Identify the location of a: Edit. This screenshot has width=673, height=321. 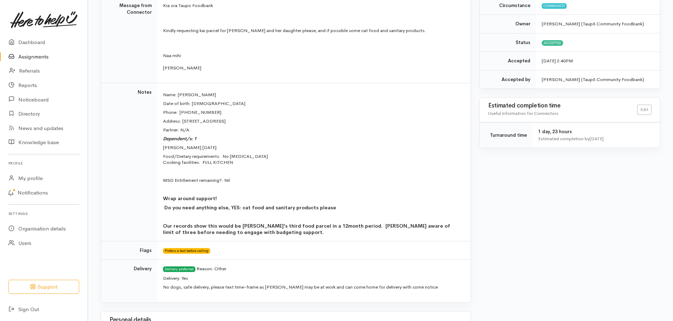
(644, 109).